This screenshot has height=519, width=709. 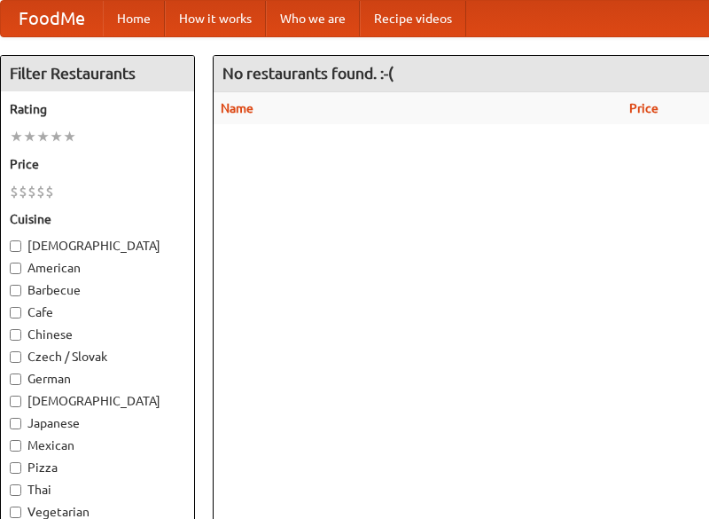 What do you see at coordinates (308, 73) in the screenshot?
I see `ng-pluralize: No restaurants found. :-(` at bounding box center [308, 73].